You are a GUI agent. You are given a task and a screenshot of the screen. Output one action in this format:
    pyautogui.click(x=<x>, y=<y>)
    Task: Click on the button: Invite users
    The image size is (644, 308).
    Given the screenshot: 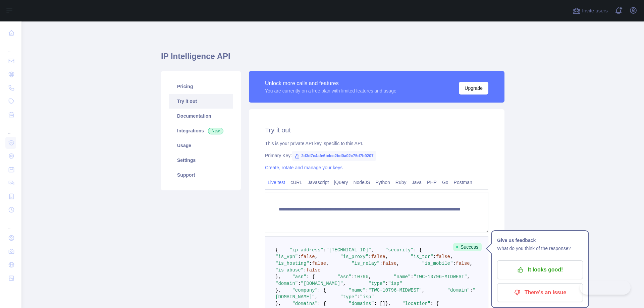 What is the action you would take?
    pyautogui.click(x=590, y=11)
    